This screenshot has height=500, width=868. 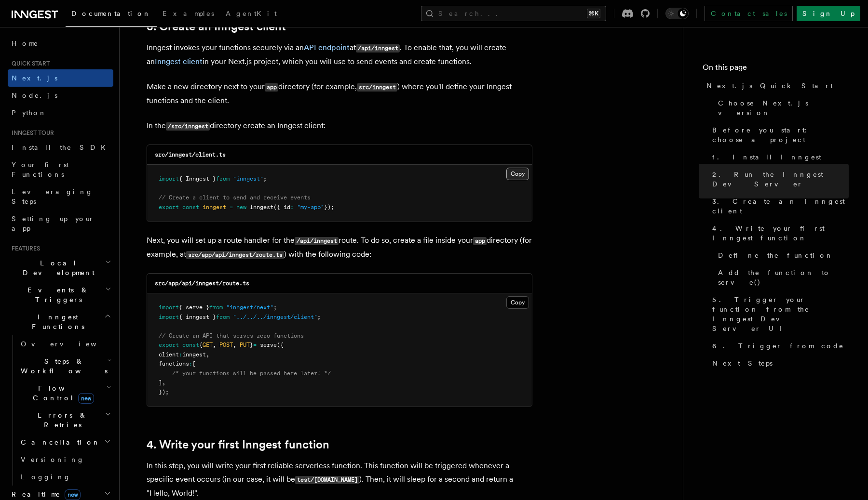 I want to click on a: Next Steps, so click(x=778, y=363).